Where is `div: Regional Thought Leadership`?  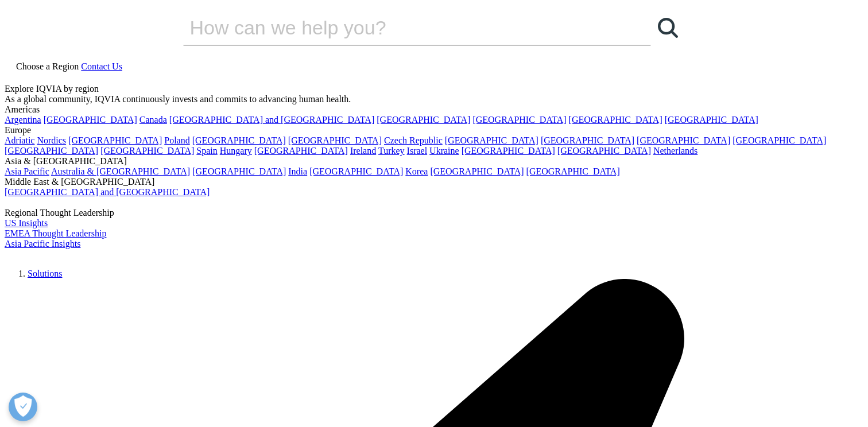 div: Regional Thought Leadership is located at coordinates (434, 213).